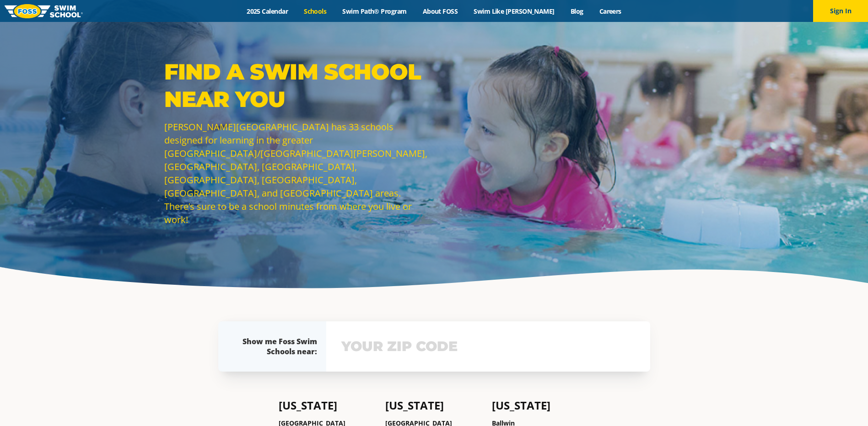  I want to click on a: Blog, so click(577, 11).